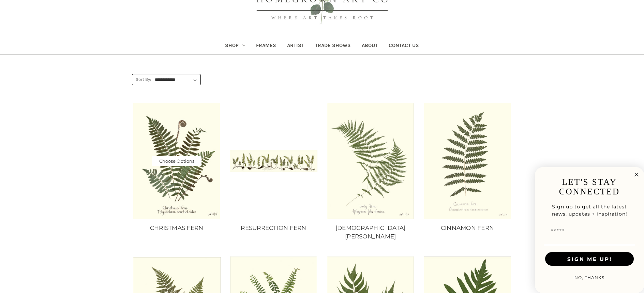  What do you see at coordinates (589, 210) in the screenshot?
I see `span: Sign up to get all the latest news, updates + inspiration!` at bounding box center [589, 210].